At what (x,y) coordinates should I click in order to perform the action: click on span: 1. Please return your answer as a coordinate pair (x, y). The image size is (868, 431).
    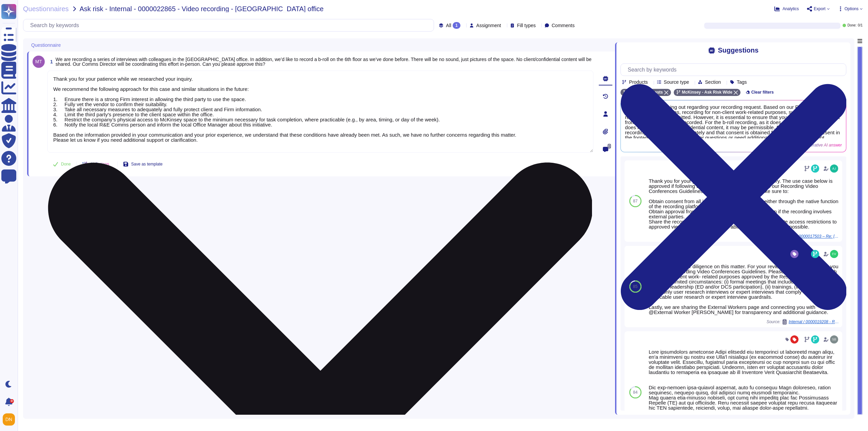
    Looking at the image, I should click on (50, 62).